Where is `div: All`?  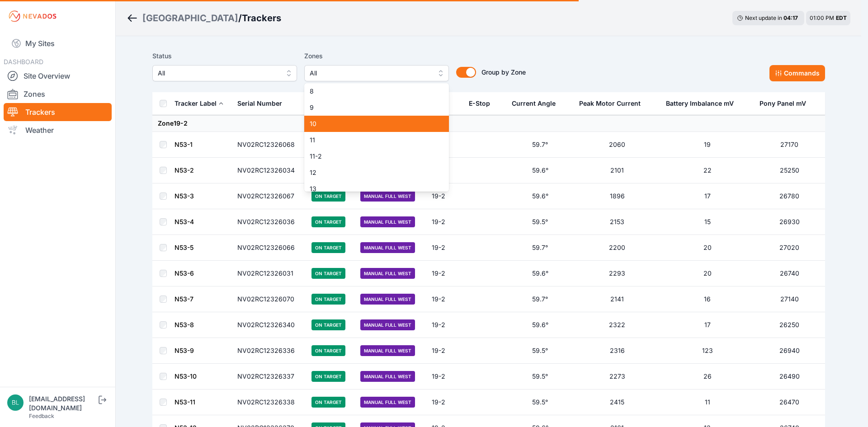
div: All is located at coordinates (376, 137).